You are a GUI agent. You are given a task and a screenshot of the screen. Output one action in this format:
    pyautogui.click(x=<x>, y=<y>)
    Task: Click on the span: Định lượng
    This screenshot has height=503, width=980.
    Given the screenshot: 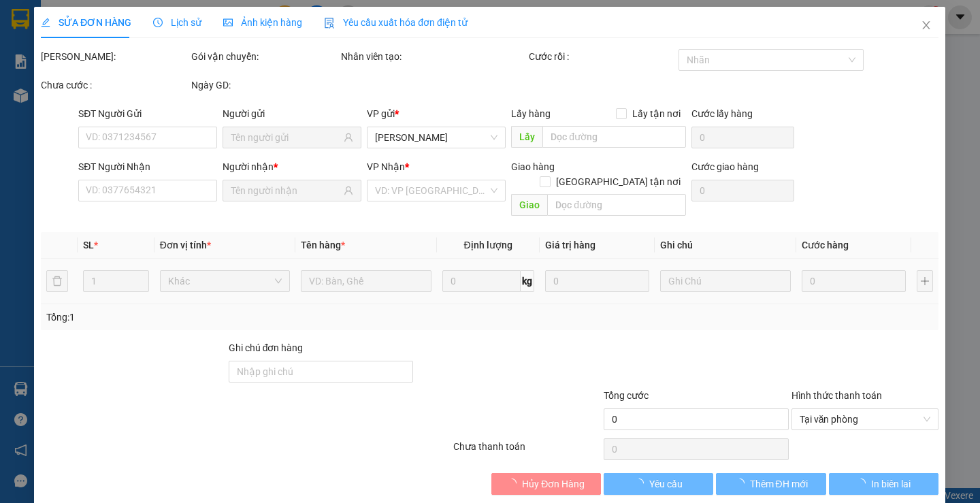 What is the action you would take?
    pyautogui.click(x=488, y=245)
    